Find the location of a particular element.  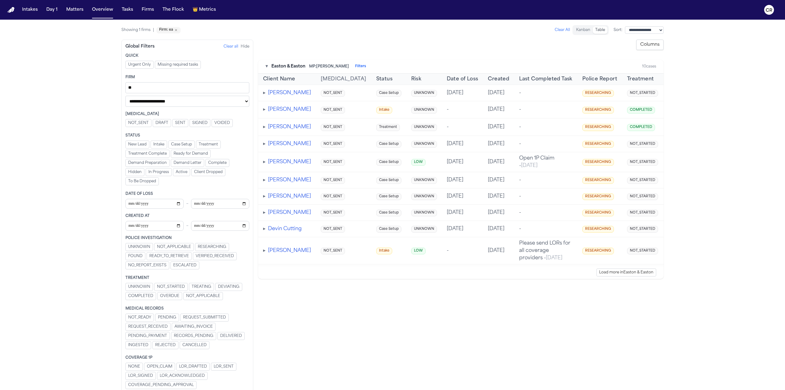

button: NOT_READY is located at coordinates (140, 317).